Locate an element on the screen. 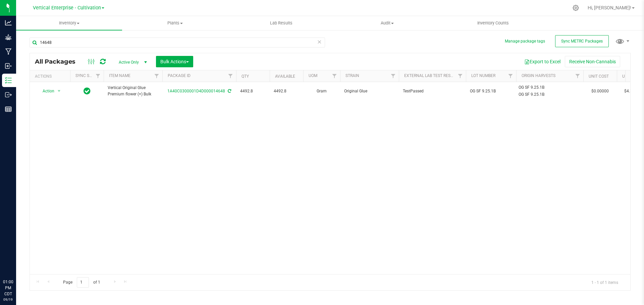  inline-svg: Analytics is located at coordinates (9, 23).